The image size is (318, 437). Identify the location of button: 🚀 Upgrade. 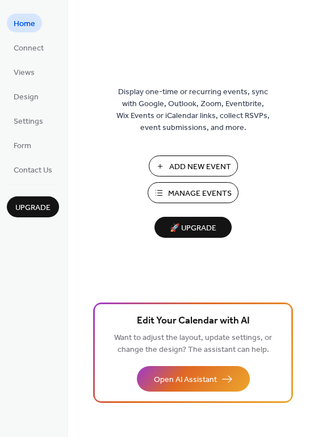
(193, 227).